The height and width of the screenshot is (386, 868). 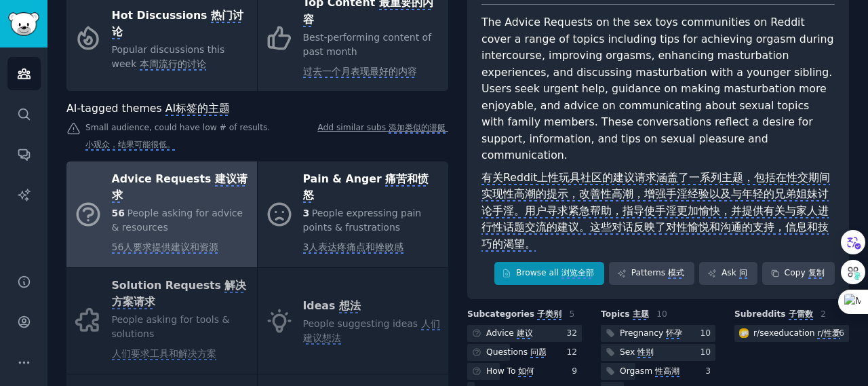 I want to click on a: Add similar subs 添加类似的潜艇, so click(x=382, y=139).